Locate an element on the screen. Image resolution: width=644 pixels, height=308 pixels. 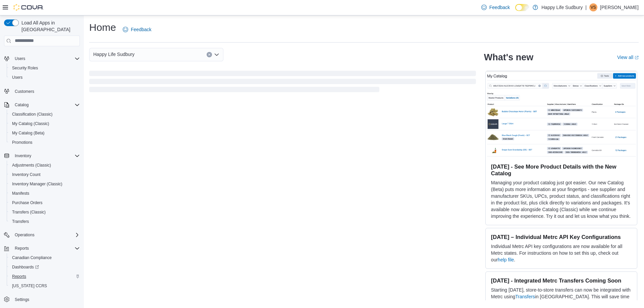
span: Happy Life Sudbury is located at coordinates (114, 54).